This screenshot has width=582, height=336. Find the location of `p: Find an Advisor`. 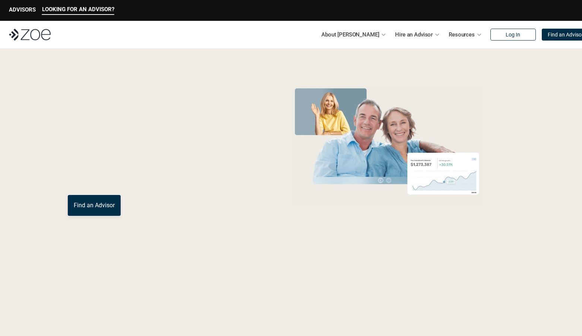

p: Find an Advisor is located at coordinates (94, 205).